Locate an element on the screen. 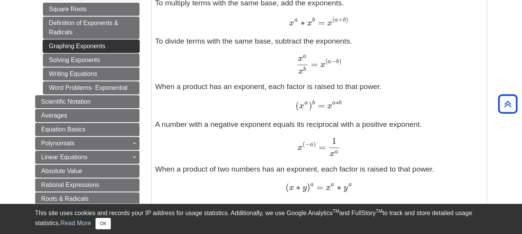 The width and height of the screenshot is (522, 234). a: Back to Top is located at coordinates (508, 104).